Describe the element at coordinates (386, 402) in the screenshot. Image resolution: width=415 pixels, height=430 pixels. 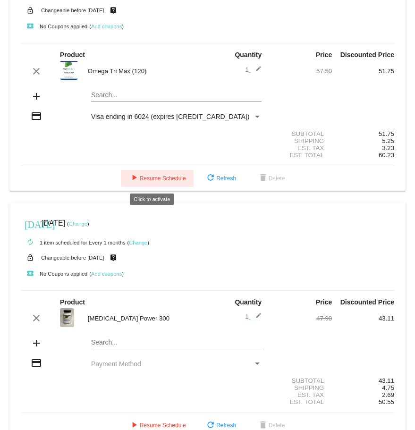
I see `span: 50.55` at that location.